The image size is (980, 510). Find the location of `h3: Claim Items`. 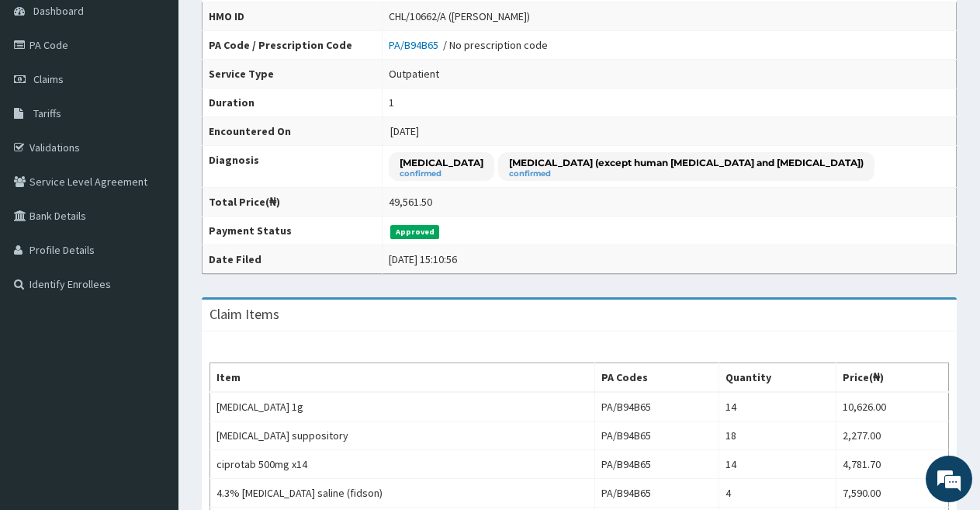

h3: Claim Items is located at coordinates (244, 314).